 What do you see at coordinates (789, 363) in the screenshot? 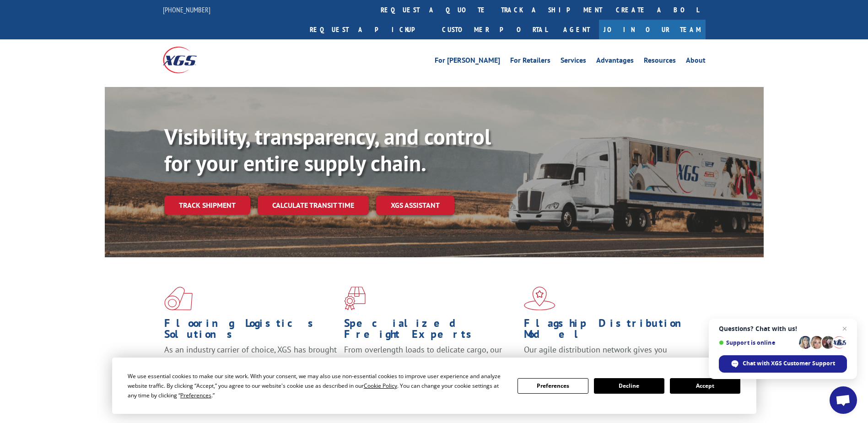
I see `span: Chat with XGS Customer Support` at bounding box center [789, 363].